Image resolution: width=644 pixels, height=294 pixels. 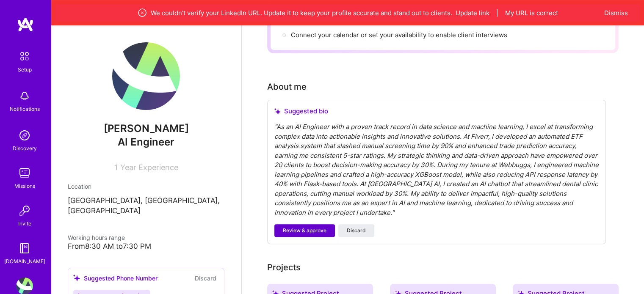 What do you see at coordinates (25, 173) in the screenshot?
I see `img: teamwork` at bounding box center [25, 173].